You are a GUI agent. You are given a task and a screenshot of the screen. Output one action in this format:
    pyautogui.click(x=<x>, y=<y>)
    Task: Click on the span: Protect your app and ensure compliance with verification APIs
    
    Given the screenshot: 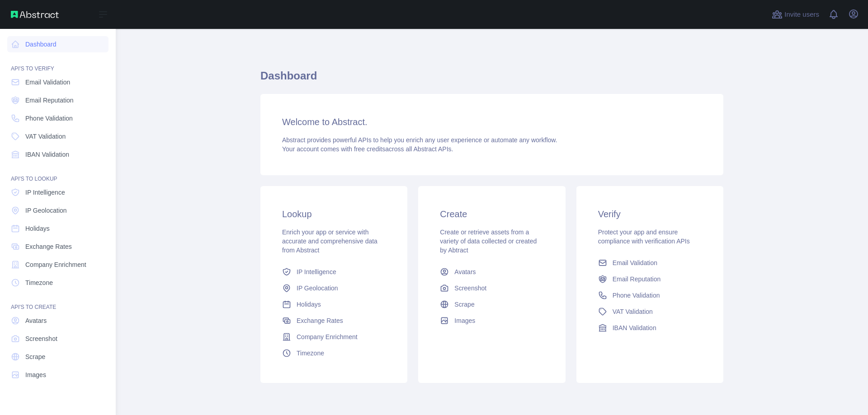 What is the action you would take?
    pyautogui.click(x=644, y=237)
    